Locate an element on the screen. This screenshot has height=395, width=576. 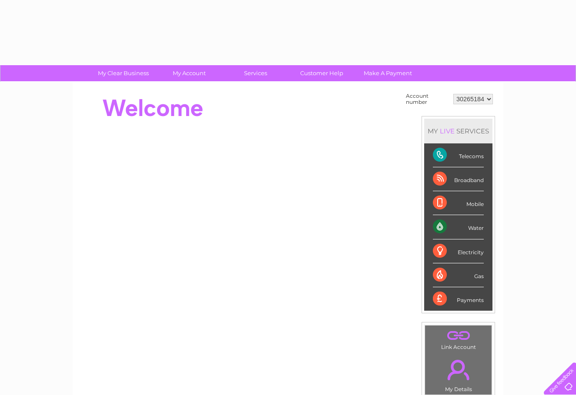
div: Water is located at coordinates (458, 227).